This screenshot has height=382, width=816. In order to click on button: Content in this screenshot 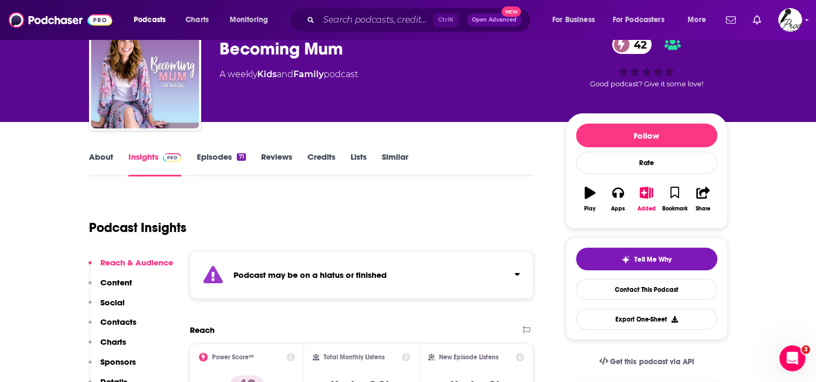, I will do `click(110, 287)`.